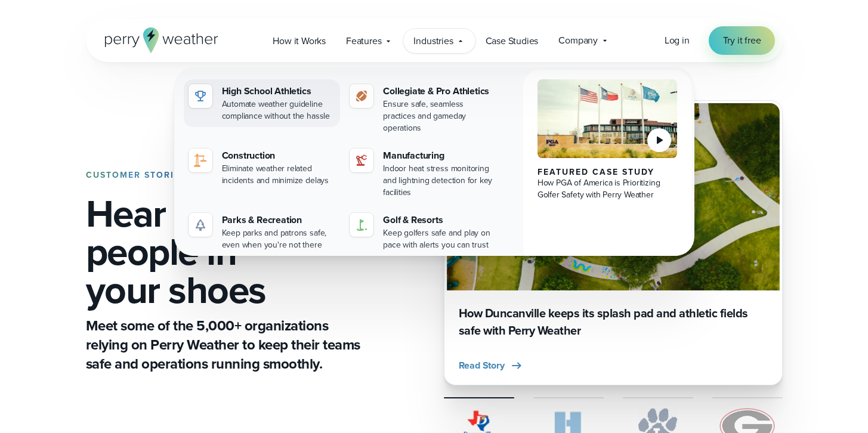  What do you see at coordinates (440, 181) in the screenshot?
I see `div: Indoor heat stress monitoring and lightning detection for key facilities` at bounding box center [440, 181].